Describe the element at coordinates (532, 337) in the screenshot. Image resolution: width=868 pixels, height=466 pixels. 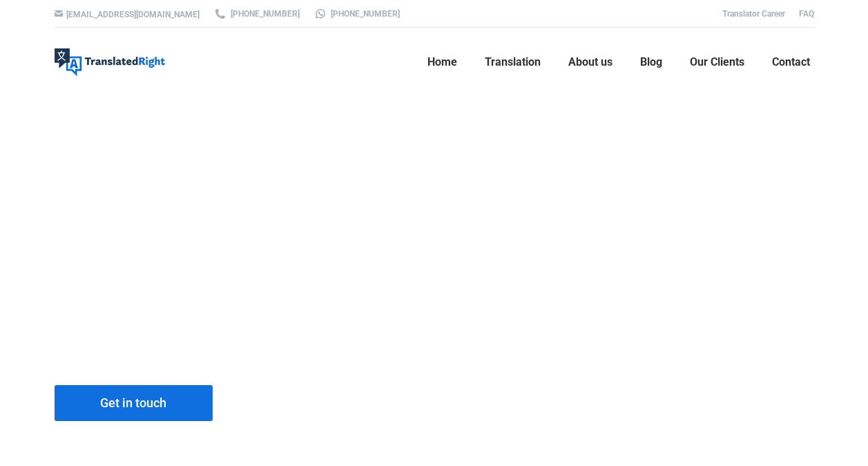
I see `div: TR Quality Guarantee` at that location.